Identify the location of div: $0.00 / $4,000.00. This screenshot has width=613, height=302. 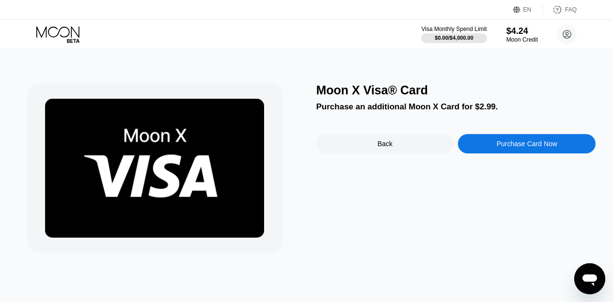
(454, 38).